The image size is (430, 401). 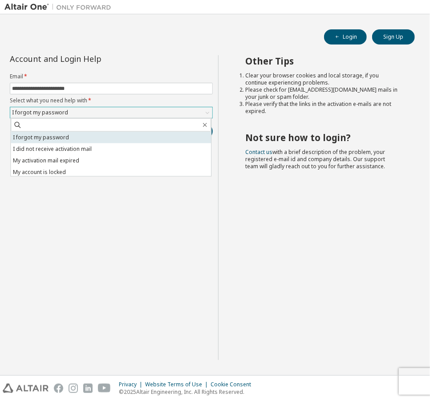 I want to click on div: Cookie Consent, so click(x=233, y=384).